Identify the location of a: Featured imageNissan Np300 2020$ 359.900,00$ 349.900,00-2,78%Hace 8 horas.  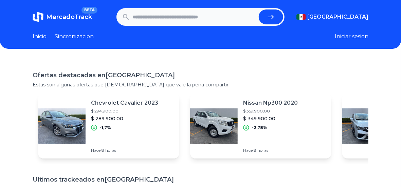
(261, 126).